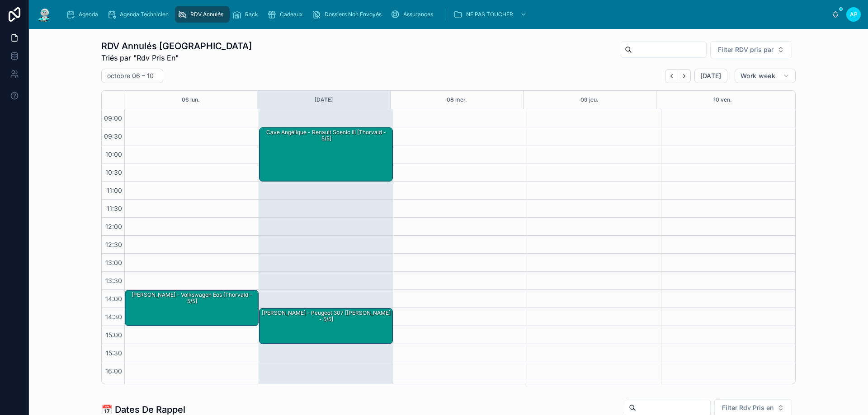  Describe the element at coordinates (353, 14) in the screenshot. I see `span: Dossiers Non Envoyés` at that location.